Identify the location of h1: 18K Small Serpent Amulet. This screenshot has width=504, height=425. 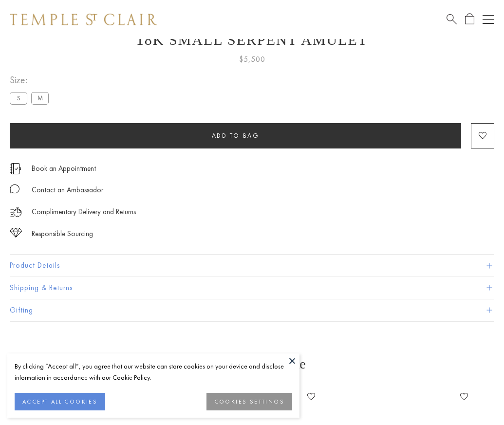
(252, 40).